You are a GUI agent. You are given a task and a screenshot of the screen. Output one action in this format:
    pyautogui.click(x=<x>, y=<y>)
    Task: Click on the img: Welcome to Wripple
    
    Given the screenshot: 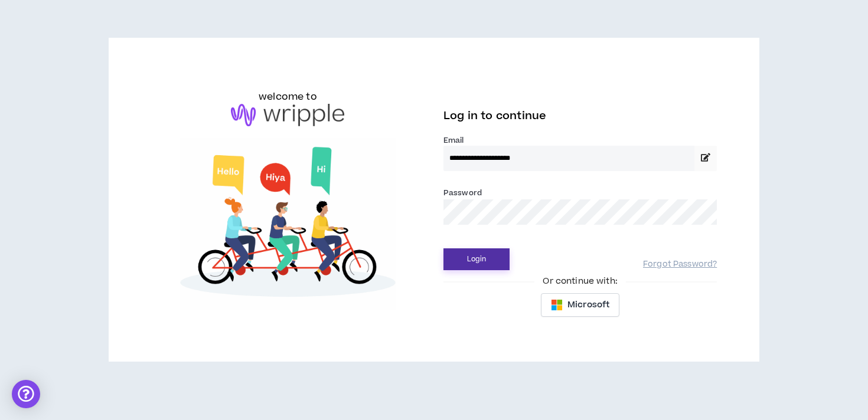 What is the action you would take?
    pyautogui.click(x=288, y=224)
    